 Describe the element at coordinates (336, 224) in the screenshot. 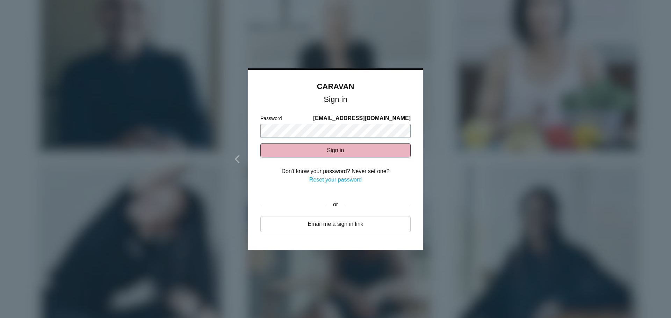

I see `a: Email me a sign in link` at that location.